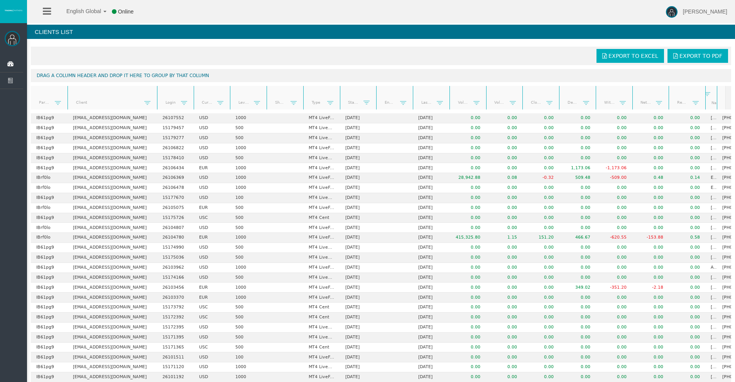 The image size is (735, 382). What do you see at coordinates (175, 228) in the screenshot?
I see `td: 26104807` at bounding box center [175, 228].